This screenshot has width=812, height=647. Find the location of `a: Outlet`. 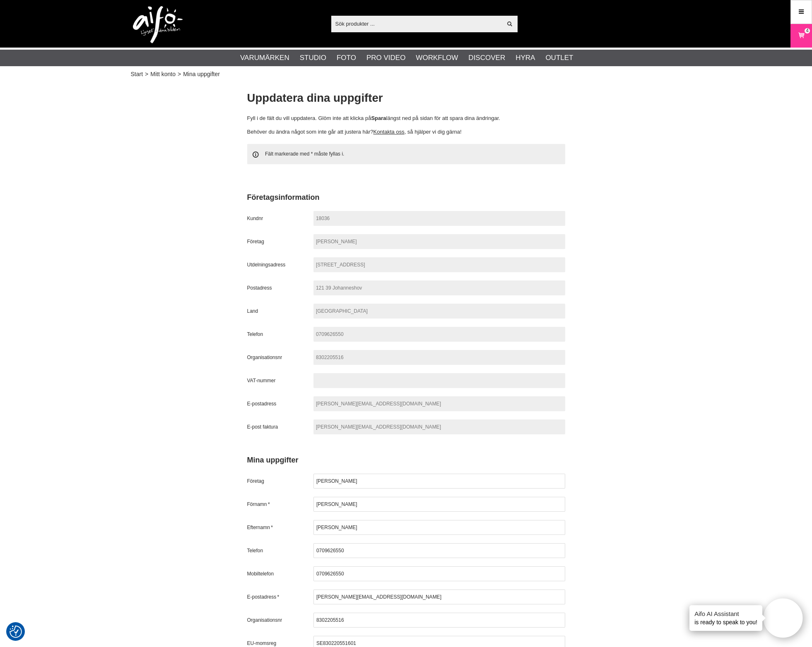

a: Outlet is located at coordinates (560, 58).